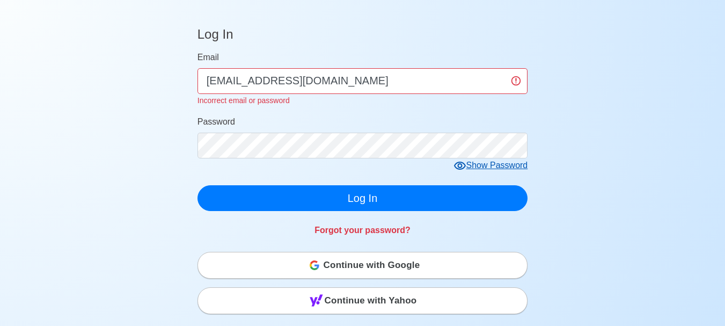 This screenshot has height=326, width=725. What do you see at coordinates (208, 57) in the screenshot?
I see `span: Email` at bounding box center [208, 57].